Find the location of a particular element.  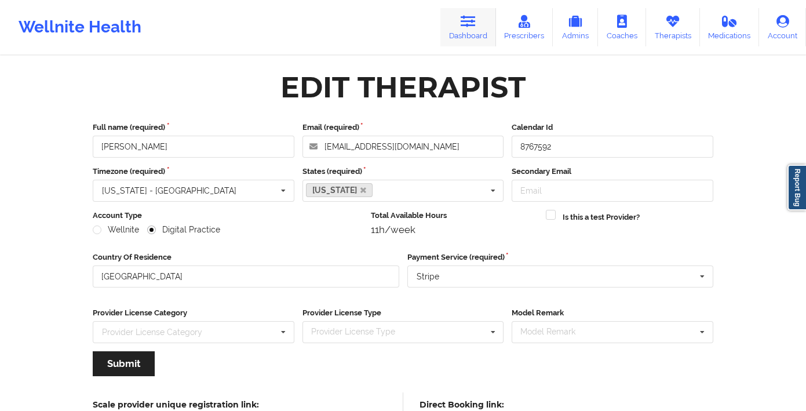

div: Stripe is located at coordinates (428, 276).